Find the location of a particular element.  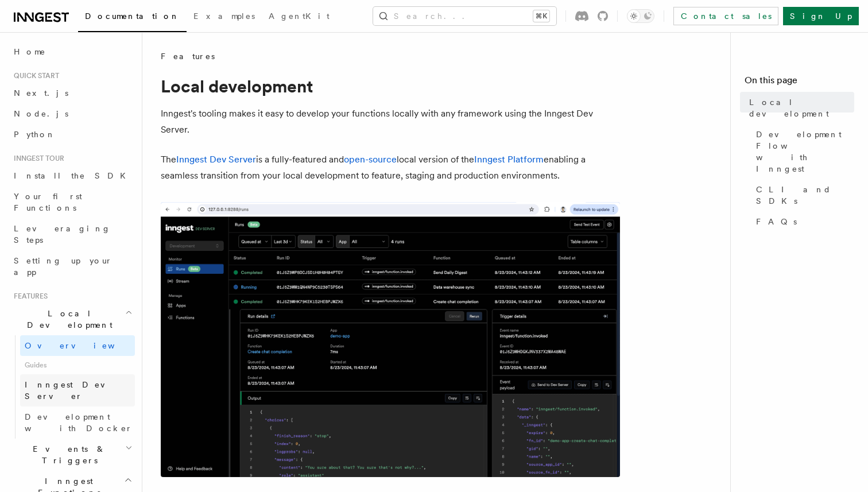

kbd: ⌘K is located at coordinates (541, 16).